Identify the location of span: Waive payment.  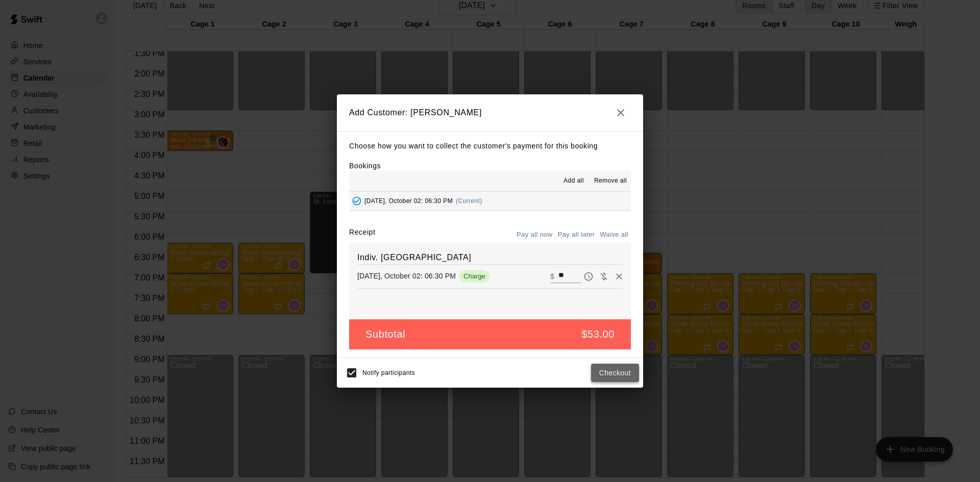
(604, 275).